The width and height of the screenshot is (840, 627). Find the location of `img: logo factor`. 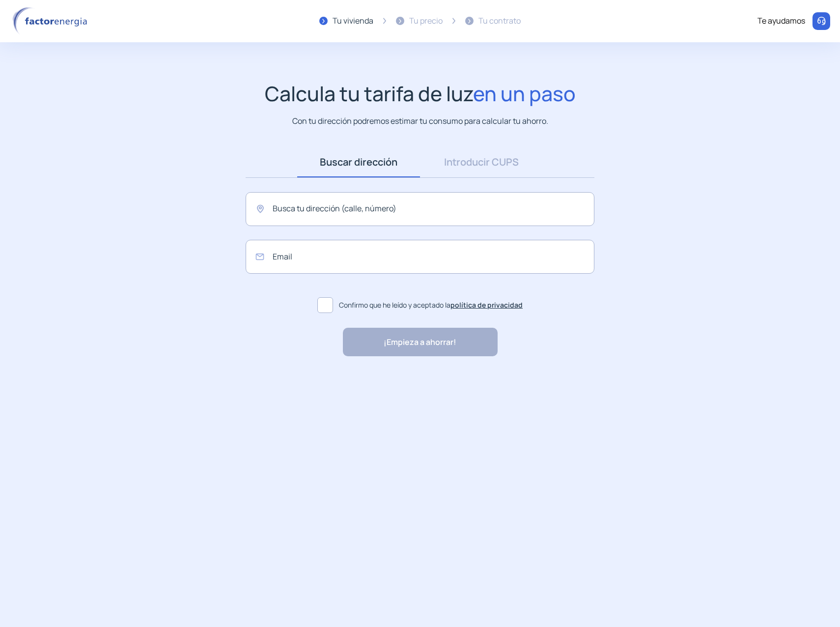

img: logo factor is located at coordinates (51, 22).